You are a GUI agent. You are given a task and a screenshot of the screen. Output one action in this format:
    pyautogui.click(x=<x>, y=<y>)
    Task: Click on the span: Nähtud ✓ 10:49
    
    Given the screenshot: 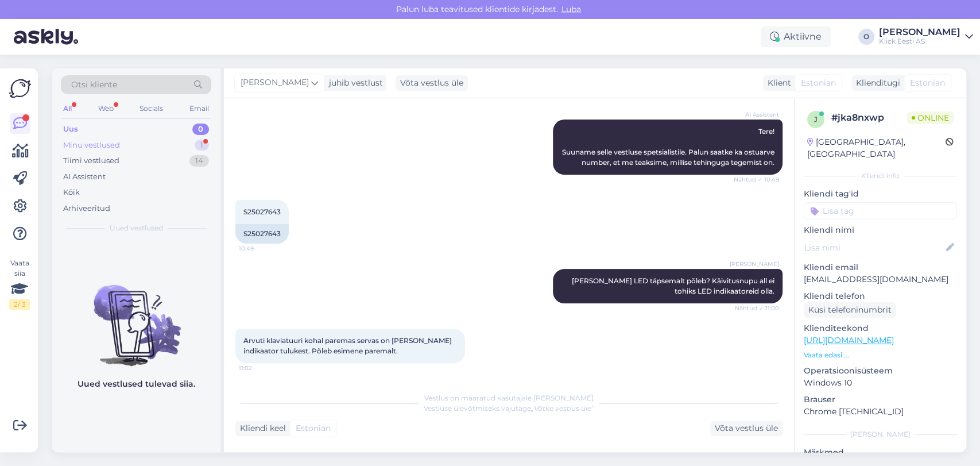 What is the action you would take?
    pyautogui.click(x=756, y=179)
    